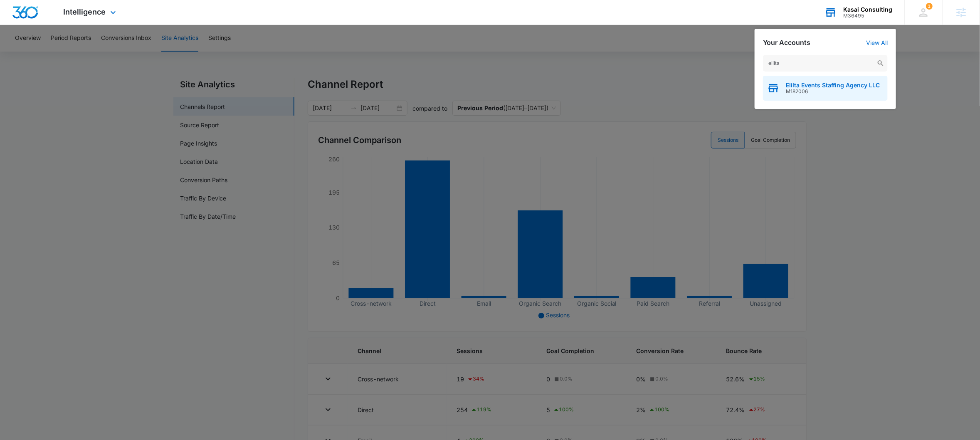 Image resolution: width=980 pixels, height=440 pixels. Describe the element at coordinates (876, 43) in the screenshot. I see `a: View All` at that location.